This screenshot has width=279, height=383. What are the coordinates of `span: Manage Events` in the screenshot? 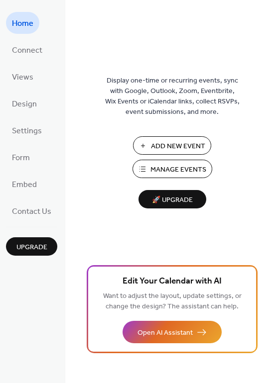 It's located at (178, 170).